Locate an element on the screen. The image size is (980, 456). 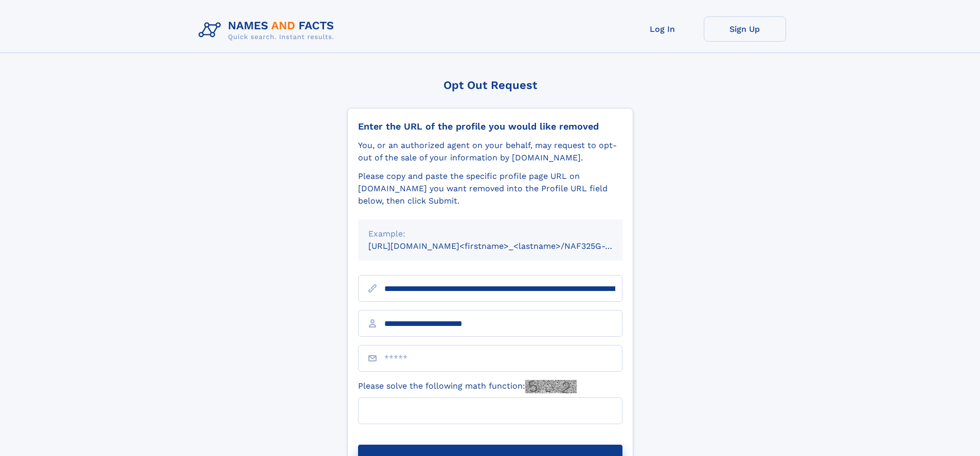
div: Enter the URL of the profile you would like removed is located at coordinates (490, 126).